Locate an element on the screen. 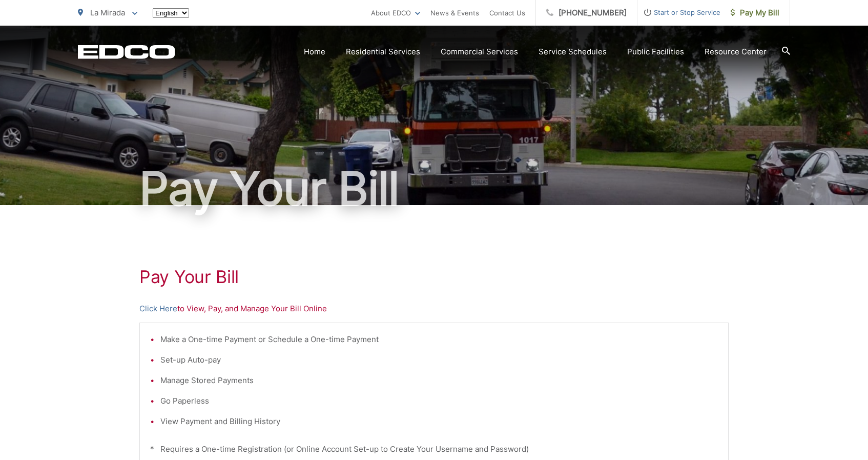 Image resolution: width=868 pixels, height=460 pixels. li: Make a One-time Payment or Schedule a One-time Payment is located at coordinates (439, 340).